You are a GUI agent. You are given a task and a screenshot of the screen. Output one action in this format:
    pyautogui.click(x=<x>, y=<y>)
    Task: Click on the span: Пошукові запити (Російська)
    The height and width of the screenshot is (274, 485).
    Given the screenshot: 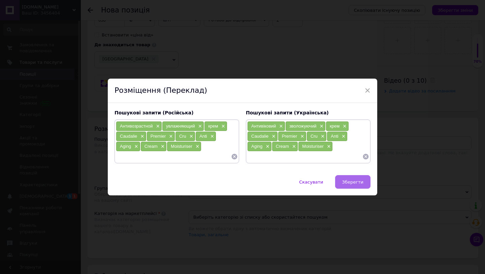 What is the action you would take?
    pyautogui.click(x=154, y=113)
    